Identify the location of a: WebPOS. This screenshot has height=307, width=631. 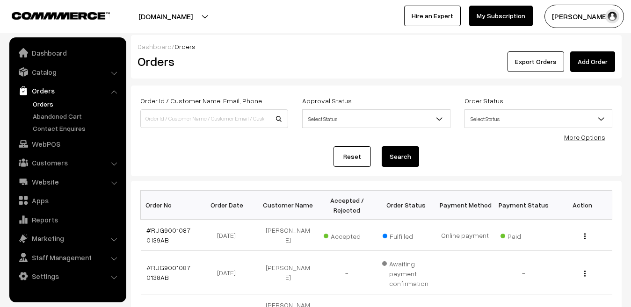
(67, 144).